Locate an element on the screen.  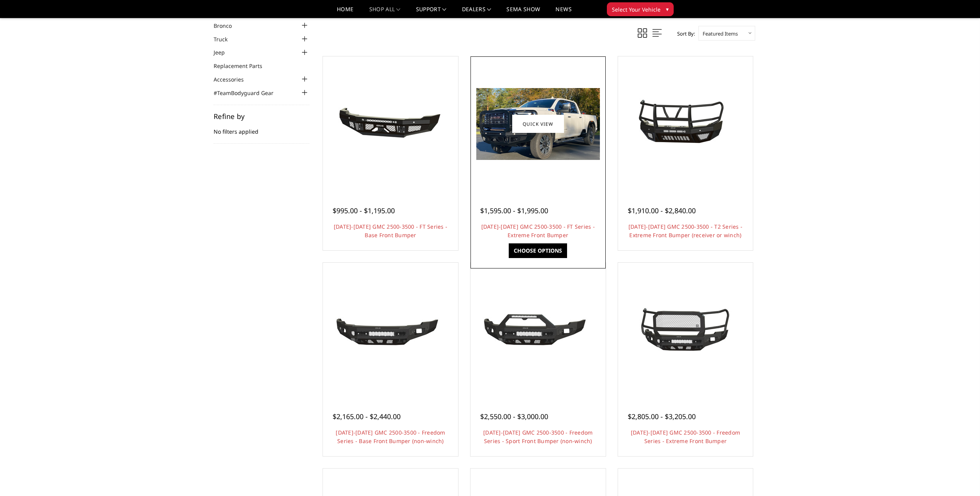
a: 2024-2025 GMC 2500-3500 - Freedom Series - Extreme Front Bumper 2024-2025 GMC 2500-3500 - Freedom... is located at coordinates (686, 330).